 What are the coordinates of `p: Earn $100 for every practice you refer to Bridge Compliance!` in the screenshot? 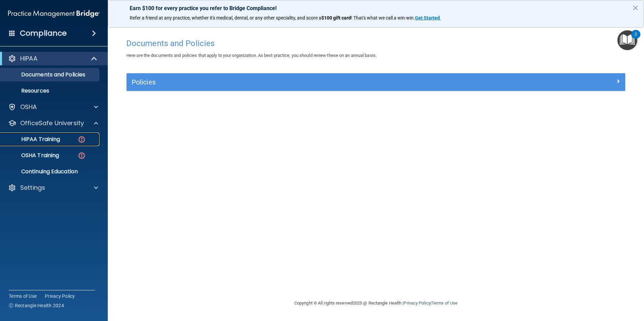 It's located at (376, 8).